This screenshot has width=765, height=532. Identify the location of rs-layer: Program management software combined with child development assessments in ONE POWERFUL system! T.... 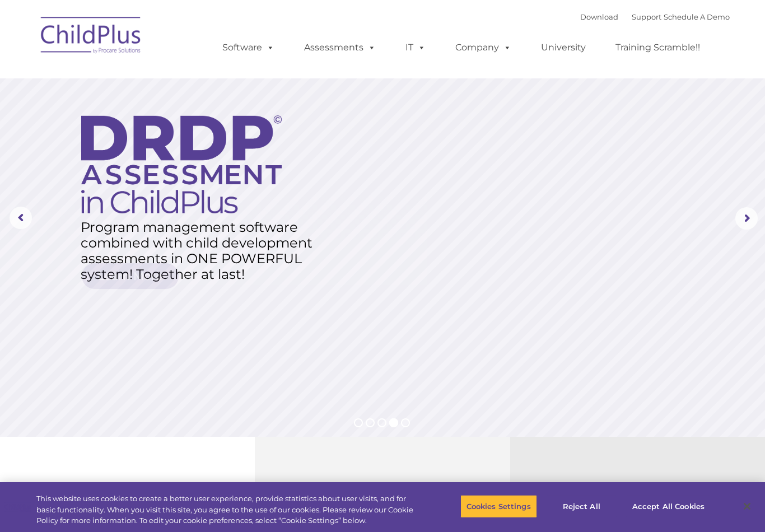
(203, 251).